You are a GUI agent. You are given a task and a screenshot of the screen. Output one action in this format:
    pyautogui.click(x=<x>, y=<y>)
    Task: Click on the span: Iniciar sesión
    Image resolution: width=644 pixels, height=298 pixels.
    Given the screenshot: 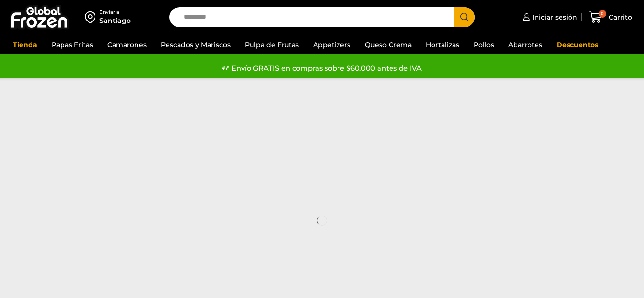 What is the action you would take?
    pyautogui.click(x=554, y=17)
    